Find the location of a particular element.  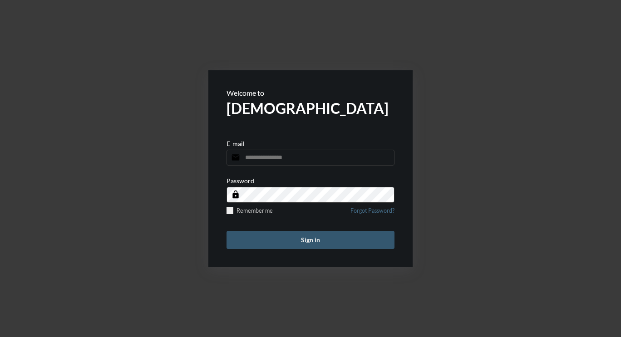

a: Forgot Password? is located at coordinates (372, 213).